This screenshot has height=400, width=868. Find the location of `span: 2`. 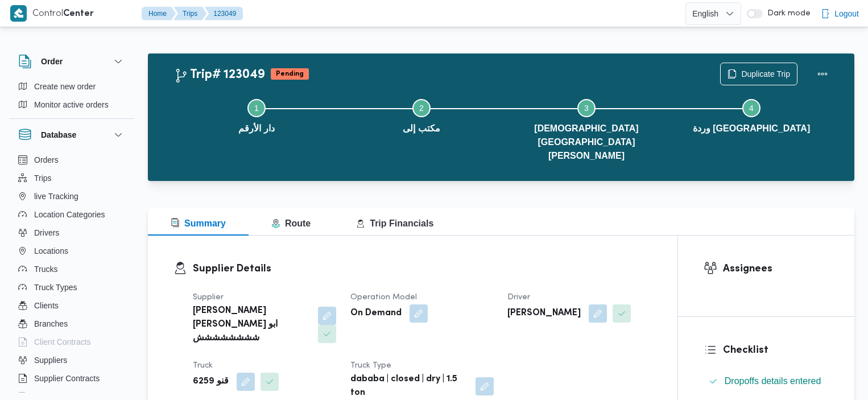

span: 2 is located at coordinates (422, 108).